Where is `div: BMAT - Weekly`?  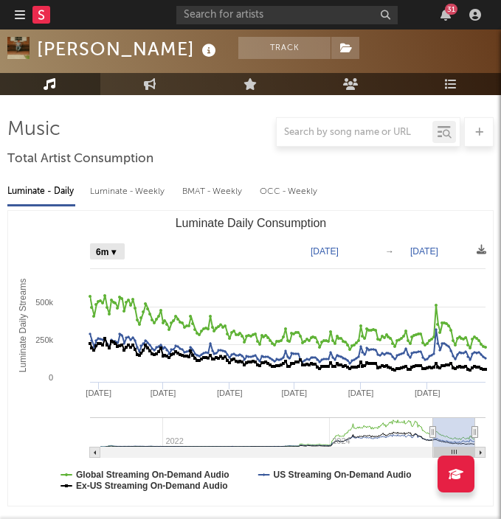
div: BMAT - Weekly is located at coordinates (213, 192).